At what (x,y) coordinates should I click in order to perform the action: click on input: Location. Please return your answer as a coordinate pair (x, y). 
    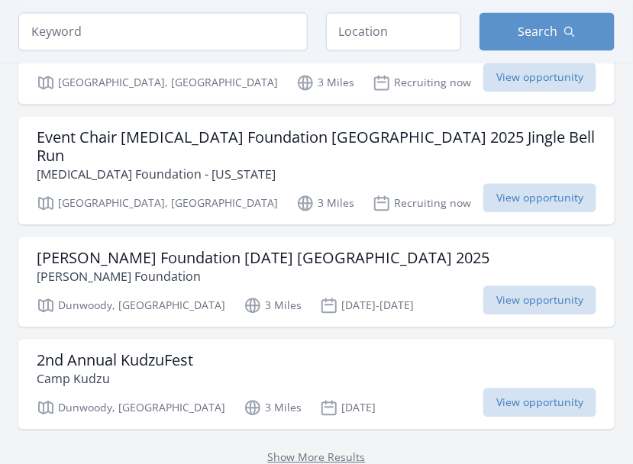
    Looking at the image, I should click on (393, 31).